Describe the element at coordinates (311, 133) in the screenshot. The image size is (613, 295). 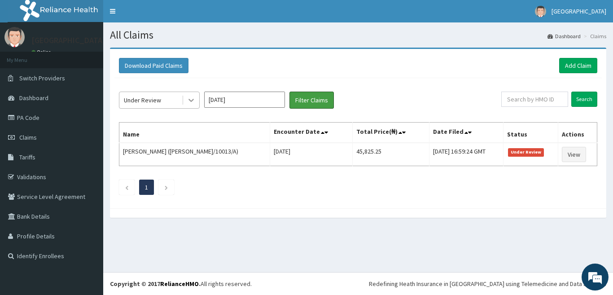
I see `th: Encounter Date` at that location.